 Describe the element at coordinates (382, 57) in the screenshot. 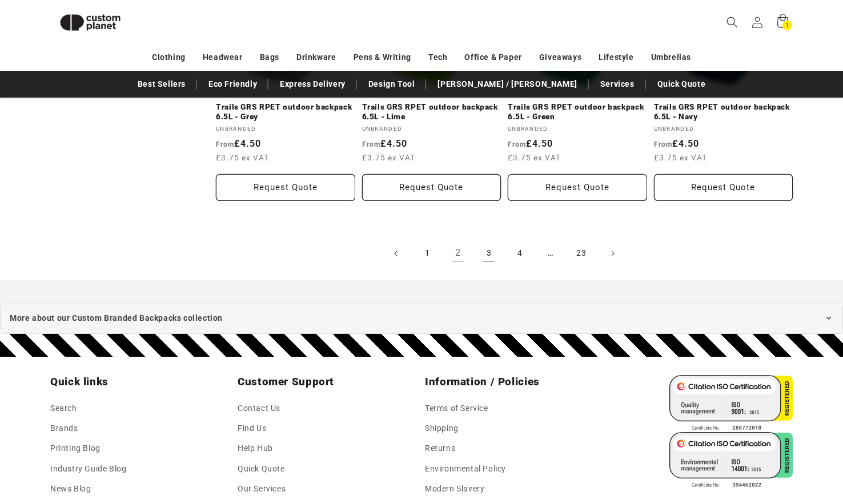

I see `a: Pens & Writing` at that location.